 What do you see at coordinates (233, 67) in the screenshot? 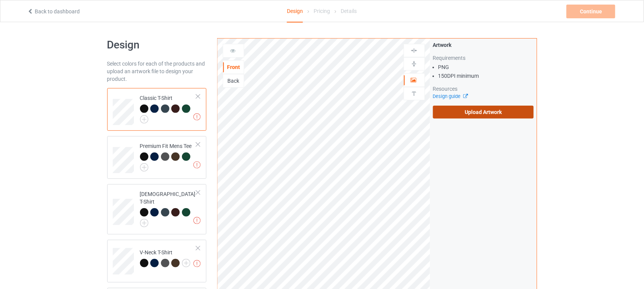
I see `div: Front` at bounding box center [233, 67].